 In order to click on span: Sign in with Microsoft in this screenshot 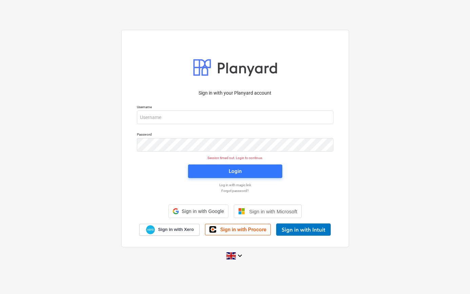, I will do `click(273, 211)`.